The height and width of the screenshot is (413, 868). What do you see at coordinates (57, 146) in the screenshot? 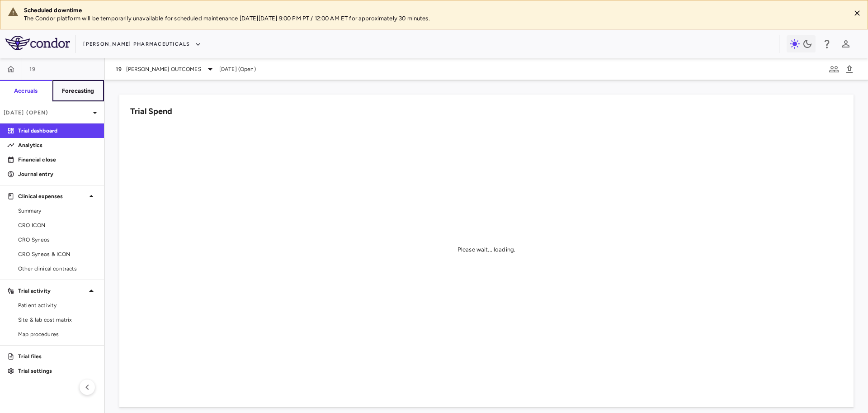
I see `p: Analytics` at bounding box center [57, 146].